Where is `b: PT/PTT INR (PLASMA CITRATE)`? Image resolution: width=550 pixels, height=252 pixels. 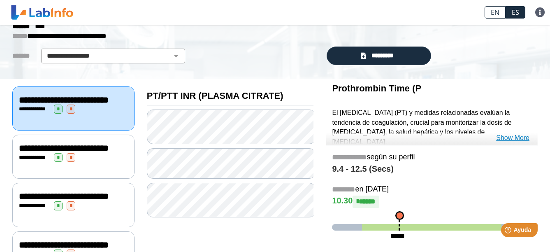
b: PT/PTT INR (PLASMA CITRATE) is located at coordinates (215, 95).